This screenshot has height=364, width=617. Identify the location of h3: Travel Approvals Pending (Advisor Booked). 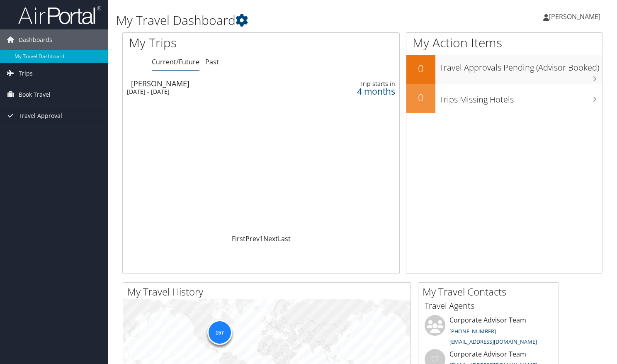
(521, 65).